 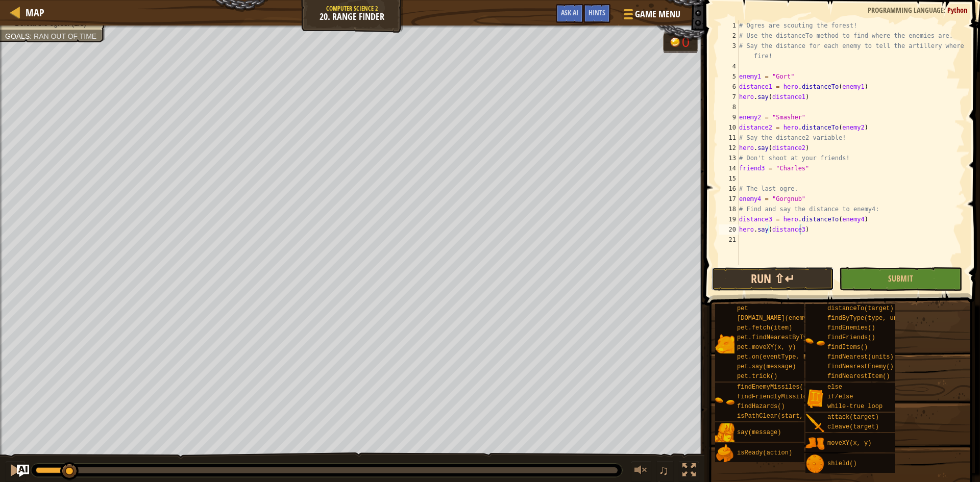 I want to click on span: findEnemyMissiles(), so click(x=772, y=387).